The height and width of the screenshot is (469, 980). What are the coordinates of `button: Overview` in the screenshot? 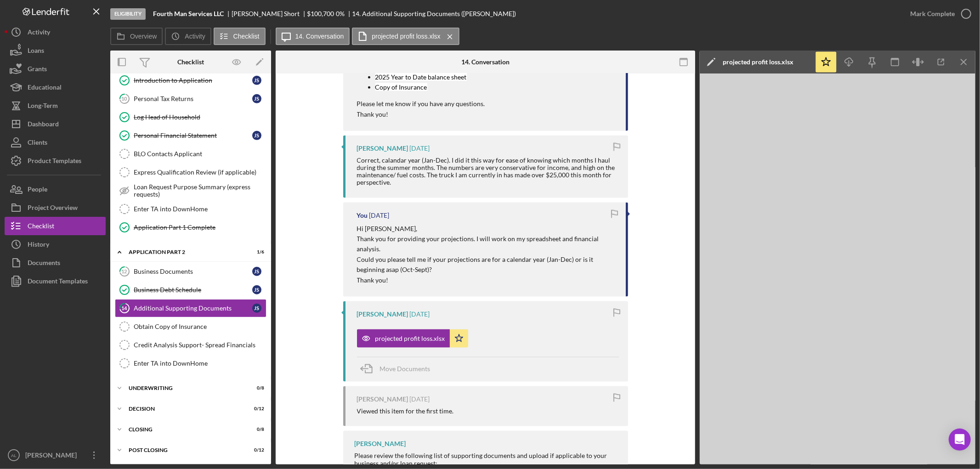 It's located at (136, 36).